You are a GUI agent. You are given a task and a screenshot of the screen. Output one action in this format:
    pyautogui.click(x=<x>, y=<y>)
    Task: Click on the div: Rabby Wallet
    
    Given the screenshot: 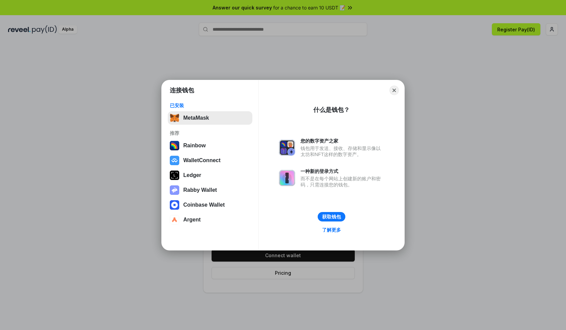 What is the action you would take?
    pyautogui.click(x=200, y=190)
    